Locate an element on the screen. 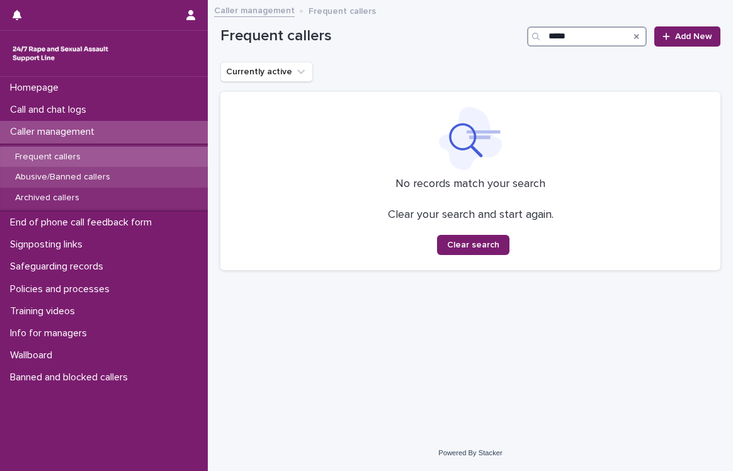  button: Currently active is located at coordinates (266, 72).